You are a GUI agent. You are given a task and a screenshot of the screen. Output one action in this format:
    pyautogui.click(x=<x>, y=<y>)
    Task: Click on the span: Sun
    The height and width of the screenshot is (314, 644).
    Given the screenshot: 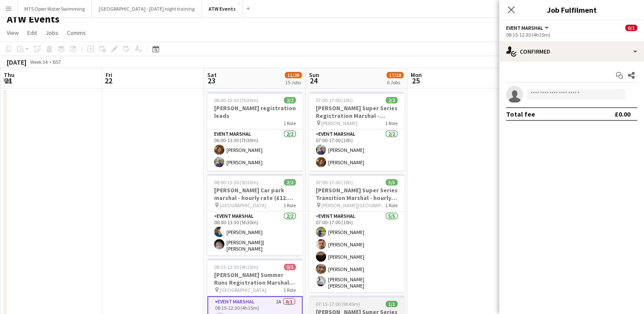 What is the action you would take?
    pyautogui.click(x=314, y=75)
    